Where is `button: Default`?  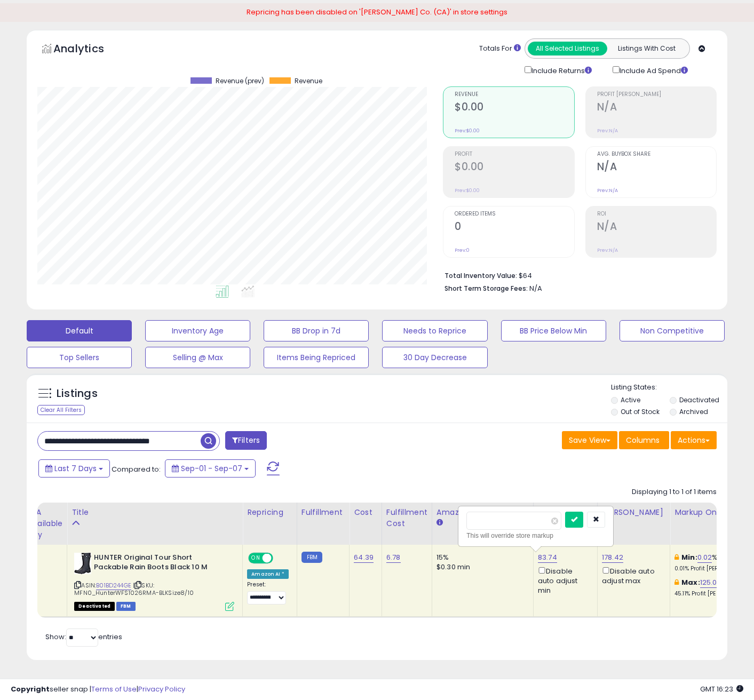 button: Default is located at coordinates (79, 331).